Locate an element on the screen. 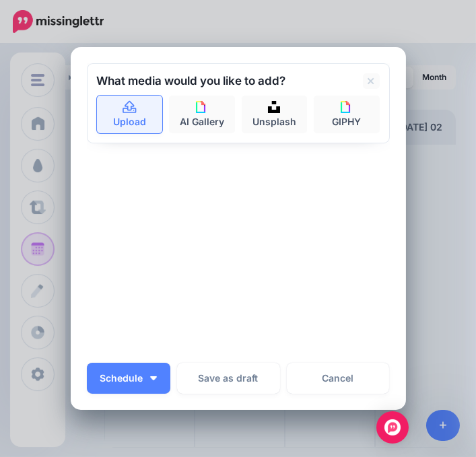 The image size is (476, 457). a: Unsplash is located at coordinates (275, 115).